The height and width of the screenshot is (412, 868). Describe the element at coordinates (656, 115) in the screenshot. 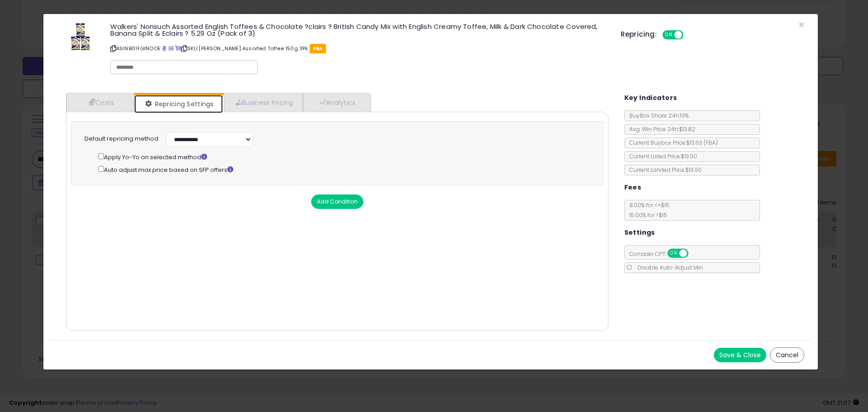

I see `span: BuyBox Share 24h: 19%` at that location.